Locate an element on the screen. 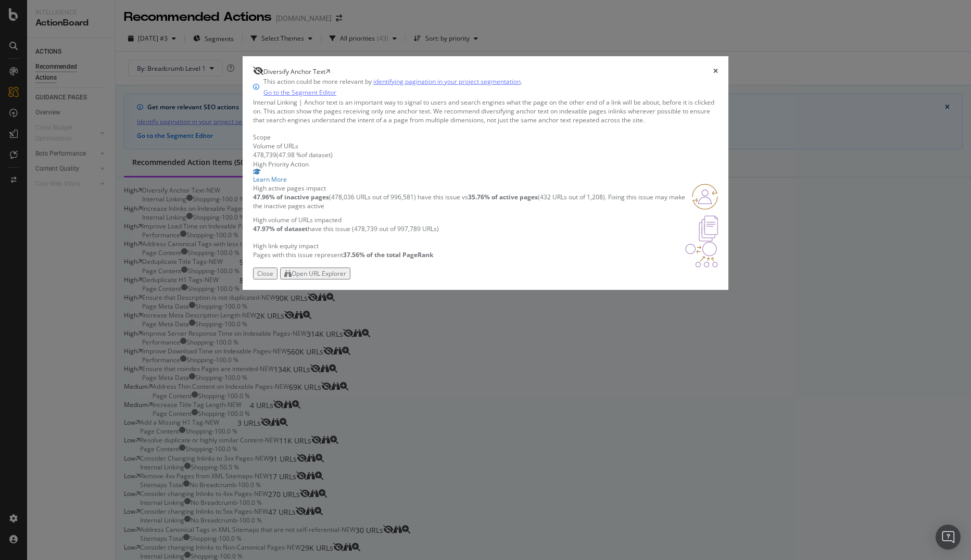 This screenshot has height=560, width=971. div: Close is located at coordinates (265, 274).